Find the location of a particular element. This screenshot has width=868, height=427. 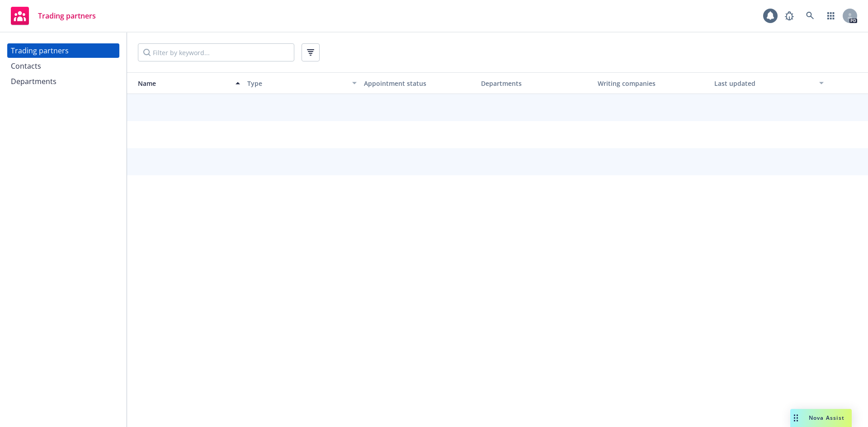

div: Type is located at coordinates (297, 83).